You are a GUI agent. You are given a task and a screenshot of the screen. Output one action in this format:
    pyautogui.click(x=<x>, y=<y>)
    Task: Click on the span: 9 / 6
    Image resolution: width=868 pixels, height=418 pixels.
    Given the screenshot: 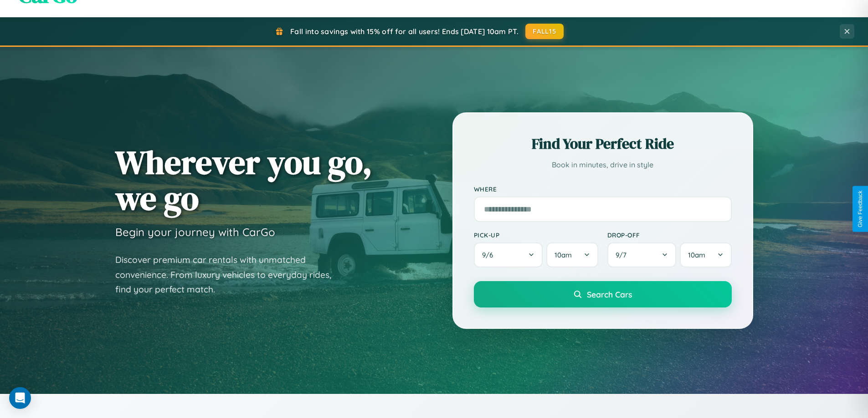 What is the action you would take?
    pyautogui.click(x=490, y=255)
    